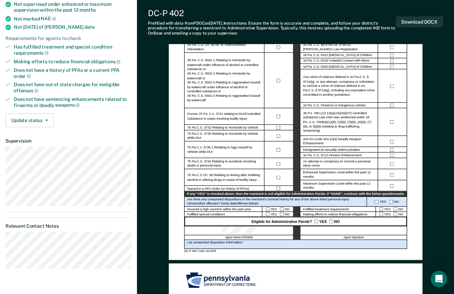  Describe the element at coordinates (339, 175) in the screenshot. I see `label: Enhanced Supervision Level within the past 12 months` at that location.